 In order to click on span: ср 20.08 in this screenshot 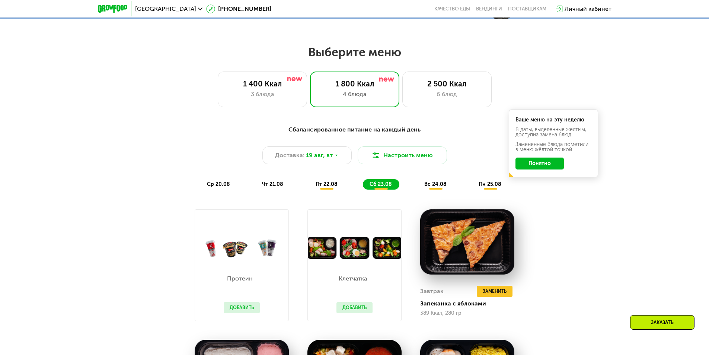, I will do `click(218, 184)`.